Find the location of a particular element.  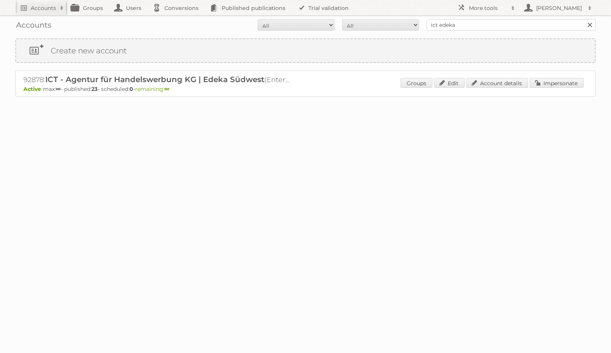

h2: 92878: (Enterprise ∞) - TRIAL is located at coordinates (158, 80).